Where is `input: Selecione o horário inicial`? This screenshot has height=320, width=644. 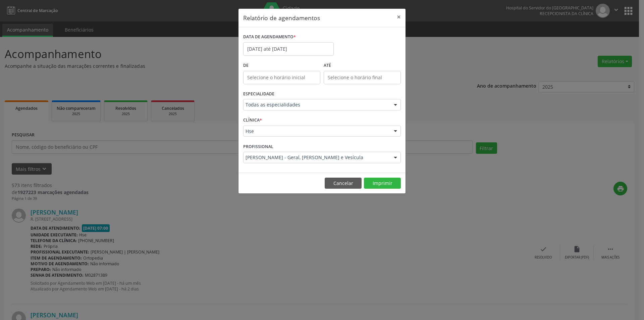 input: Selecione o horário inicial is located at coordinates (282, 77).